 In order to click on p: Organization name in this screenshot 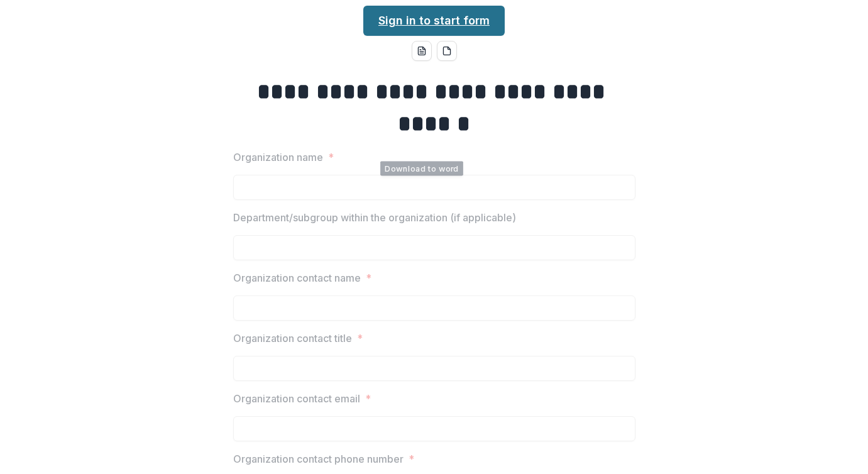, I will do `click(278, 157)`.